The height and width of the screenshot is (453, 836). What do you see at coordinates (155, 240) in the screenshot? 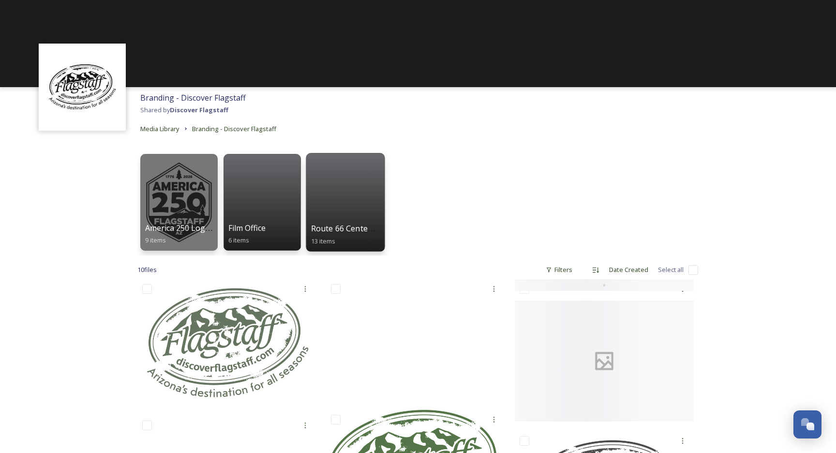
I see `span: 9 items` at bounding box center [155, 240].